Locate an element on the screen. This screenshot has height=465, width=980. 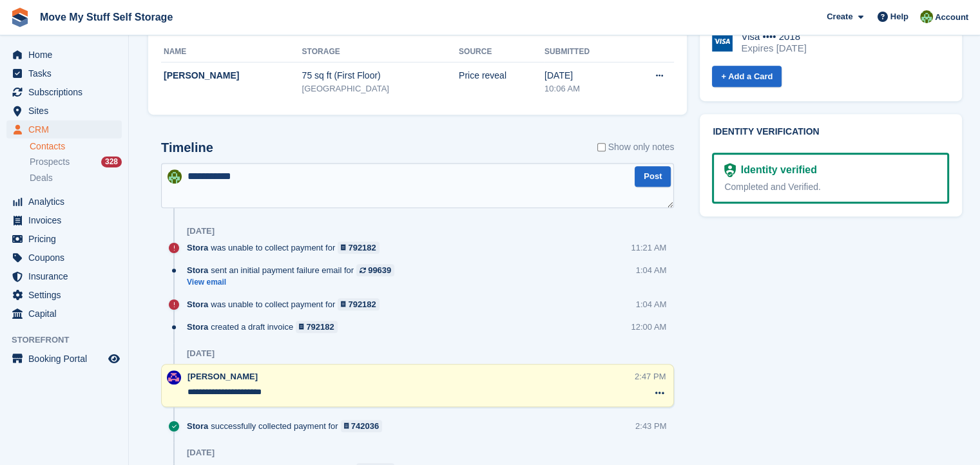
span: Tasks is located at coordinates (67, 73).